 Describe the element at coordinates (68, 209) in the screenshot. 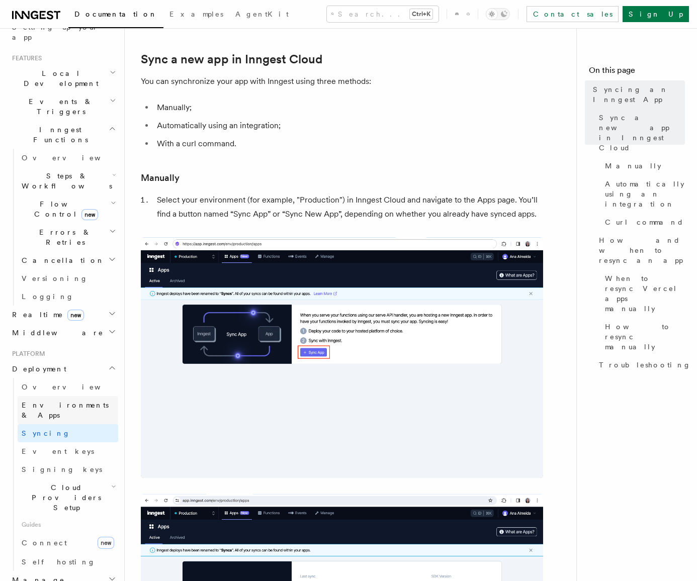

I see `button: Flow Controlnew` at that location.